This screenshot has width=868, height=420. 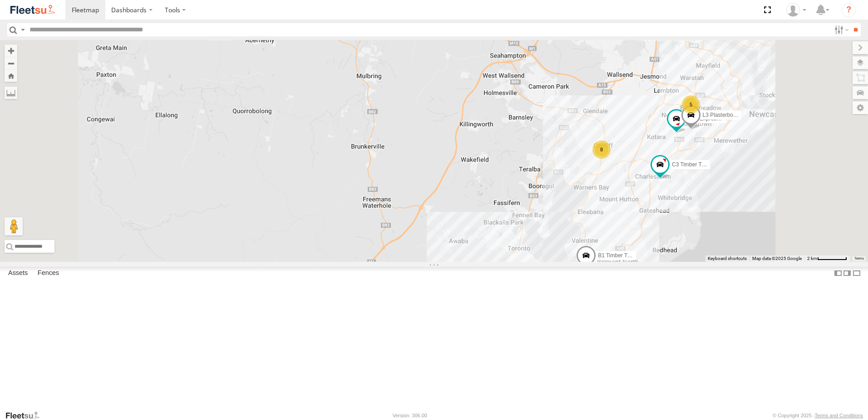 I want to click on a: Terms and Conditions, so click(x=839, y=415).